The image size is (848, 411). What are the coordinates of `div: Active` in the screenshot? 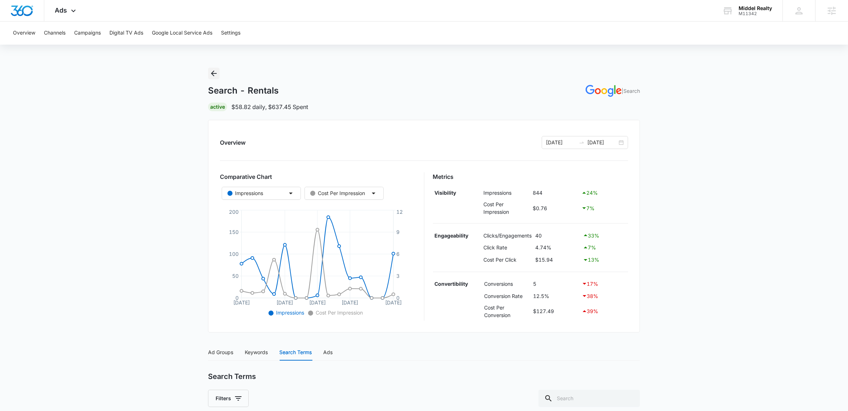 It's located at (217, 107).